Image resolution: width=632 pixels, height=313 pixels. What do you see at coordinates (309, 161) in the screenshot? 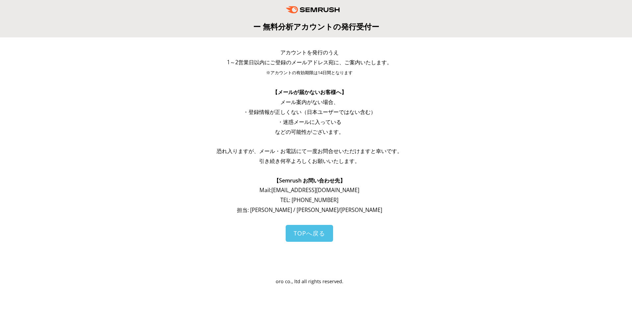
I see `span: 引き続き何卒よろしくお願いいたします。` at bounding box center [309, 161].